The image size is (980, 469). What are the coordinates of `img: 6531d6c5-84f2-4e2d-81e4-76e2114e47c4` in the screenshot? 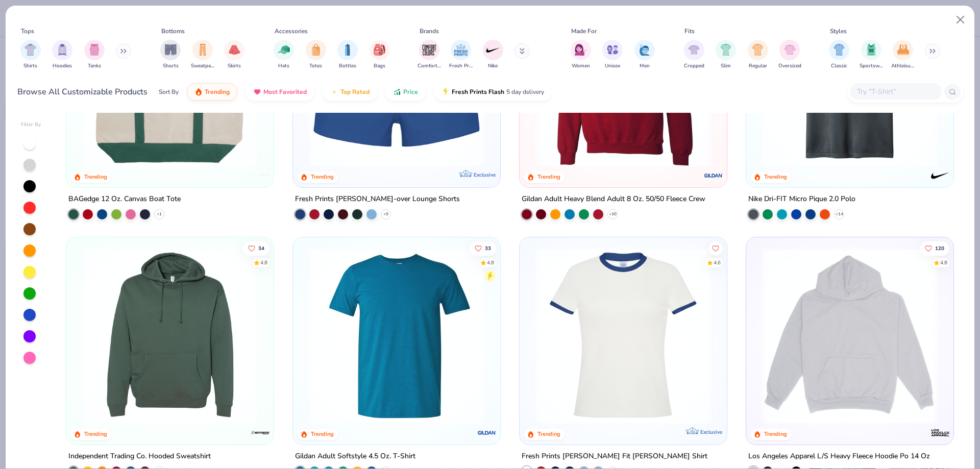 It's located at (849, 336).